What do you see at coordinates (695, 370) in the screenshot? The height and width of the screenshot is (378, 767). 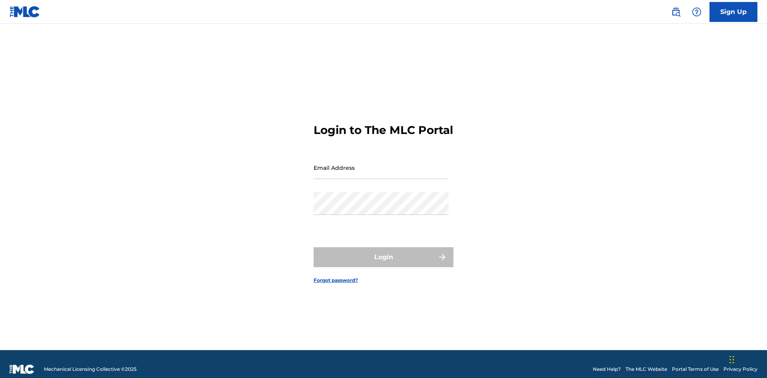 I see `a: Portal Terms of Use` at bounding box center [695, 370].